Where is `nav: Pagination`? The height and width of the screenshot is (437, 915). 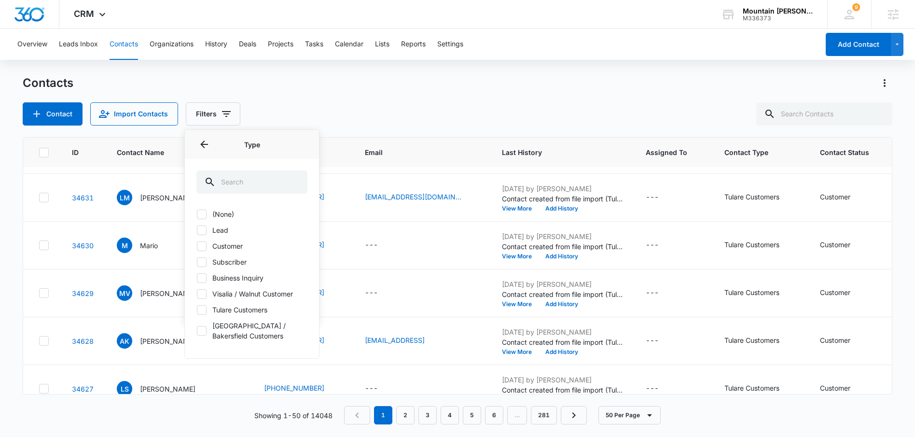
nav: Pagination is located at coordinates (465, 415).